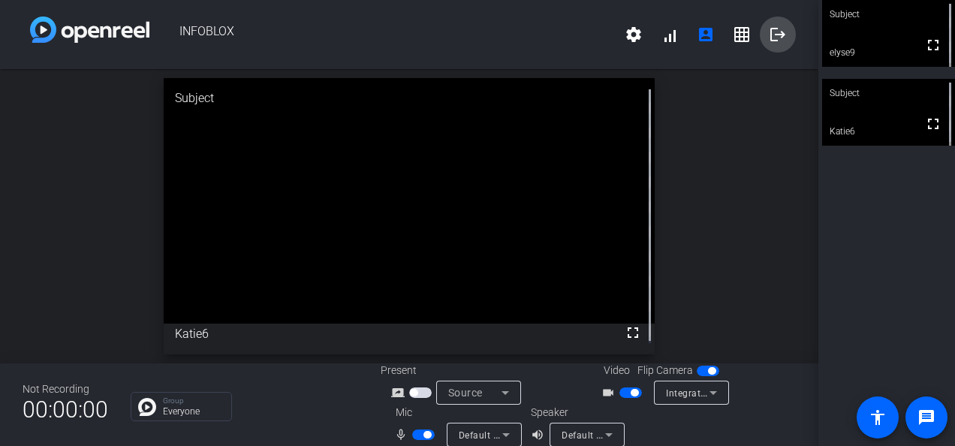 The image size is (955, 446). I want to click on img: Chat Icon, so click(147, 407).